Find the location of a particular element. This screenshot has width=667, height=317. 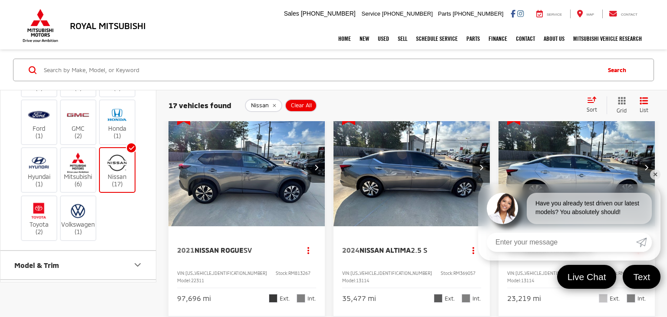

div: Have you already test driven our latest models? You absolutely should! is located at coordinates (589, 208).